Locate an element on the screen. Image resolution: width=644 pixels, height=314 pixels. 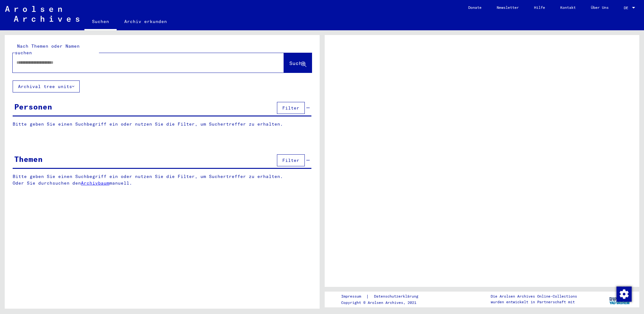
a: Archivbaum is located at coordinates (95, 183).